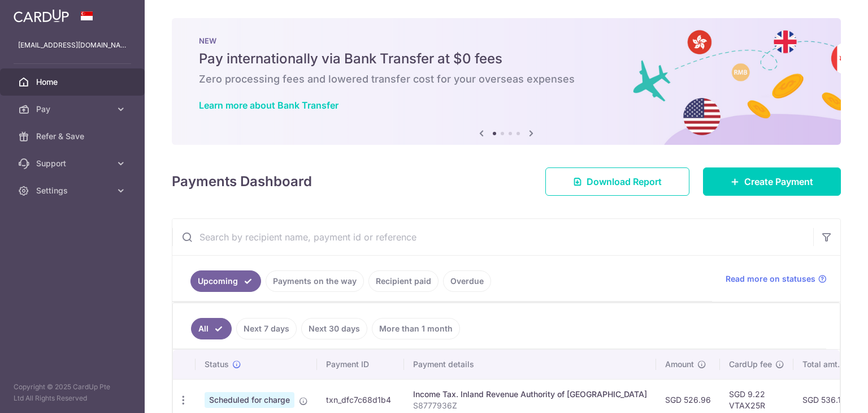  I want to click on a: Next 7 days, so click(266, 329).